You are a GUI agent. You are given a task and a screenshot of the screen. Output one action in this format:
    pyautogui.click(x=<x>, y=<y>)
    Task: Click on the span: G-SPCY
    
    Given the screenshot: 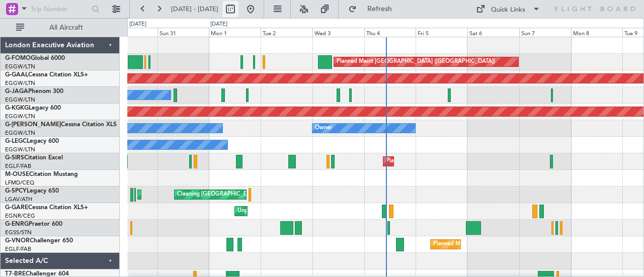 What is the action you would take?
    pyautogui.click(x=16, y=191)
    